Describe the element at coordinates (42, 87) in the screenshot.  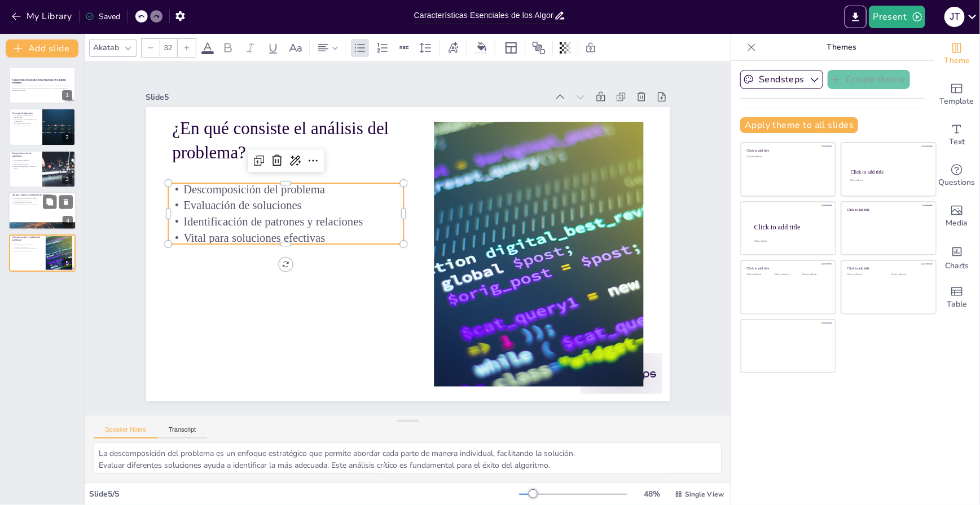
I see `p: Esta presentación aborda el concepto de algoritmos, sus características esenciales, la definición...` at that location.